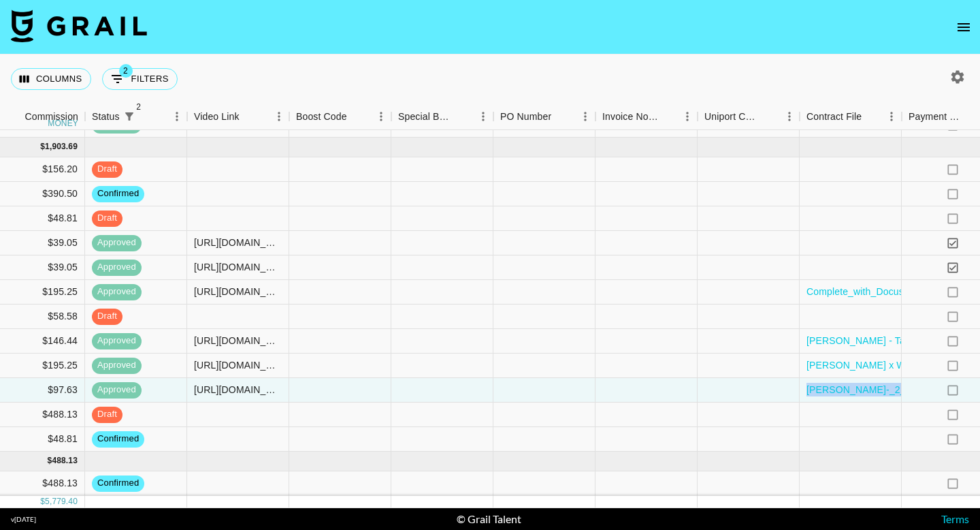 Image resolution: width=980 pixels, height=530 pixels. I want to click on a: Terms, so click(955, 518).